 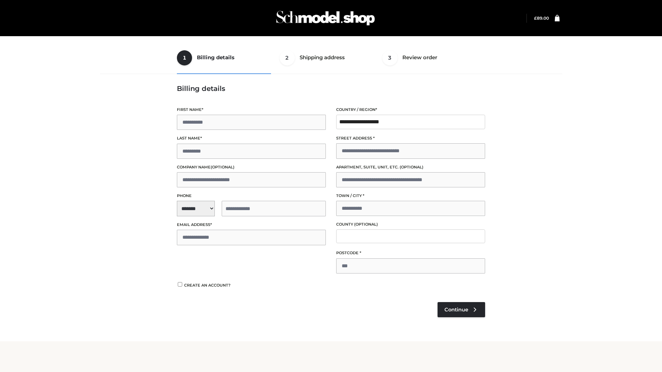 What do you see at coordinates (207, 285) in the screenshot?
I see `span: Create an account?` at bounding box center [207, 285].